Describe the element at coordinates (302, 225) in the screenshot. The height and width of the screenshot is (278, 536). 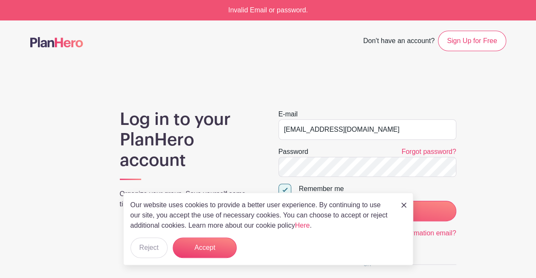
I see `a: Here` at that location.